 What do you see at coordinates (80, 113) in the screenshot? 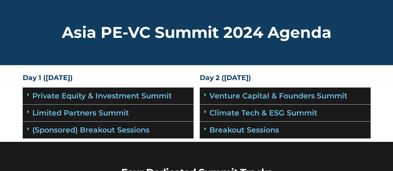
I see `a: Limited Partners Summit` at bounding box center [80, 113].